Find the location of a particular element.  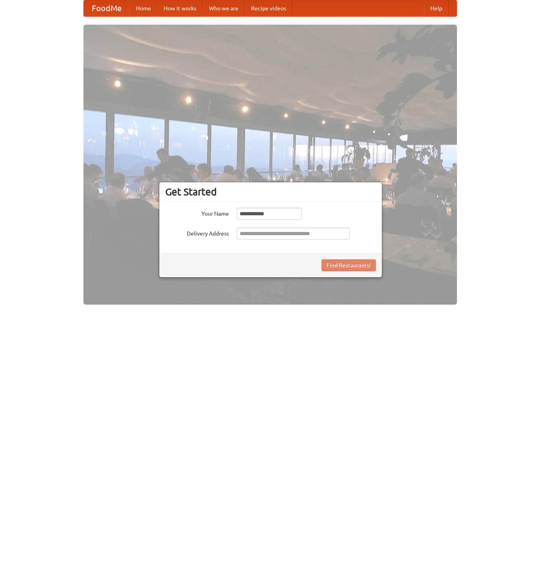

h3: Get Started is located at coordinates (271, 192).